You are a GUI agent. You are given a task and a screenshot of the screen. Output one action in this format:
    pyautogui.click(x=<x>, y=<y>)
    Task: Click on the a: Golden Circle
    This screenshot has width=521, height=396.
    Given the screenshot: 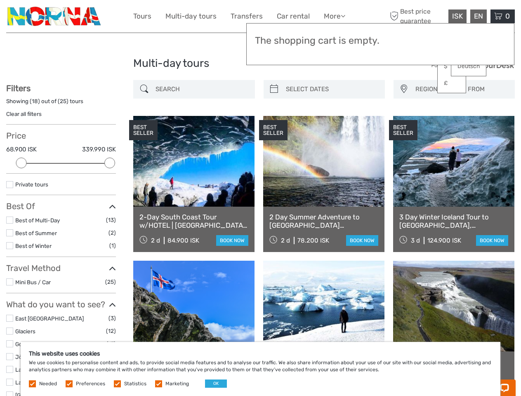 What is the action you would take?
    pyautogui.click(x=32, y=344)
    